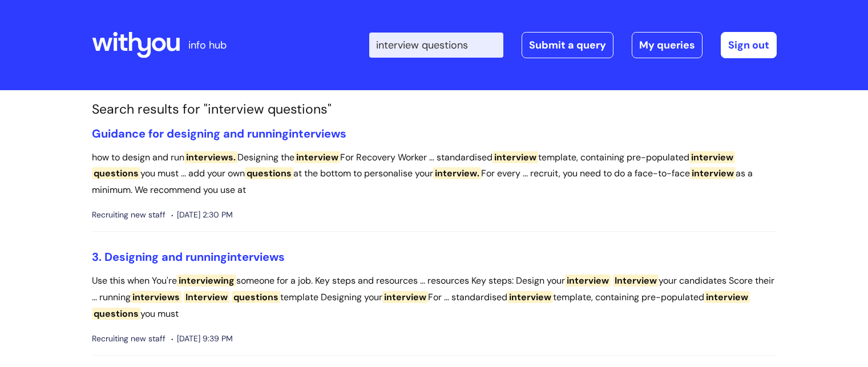 The height and width of the screenshot is (367, 868). Describe the element at coordinates (207, 45) in the screenshot. I see `p: info hub` at that location.